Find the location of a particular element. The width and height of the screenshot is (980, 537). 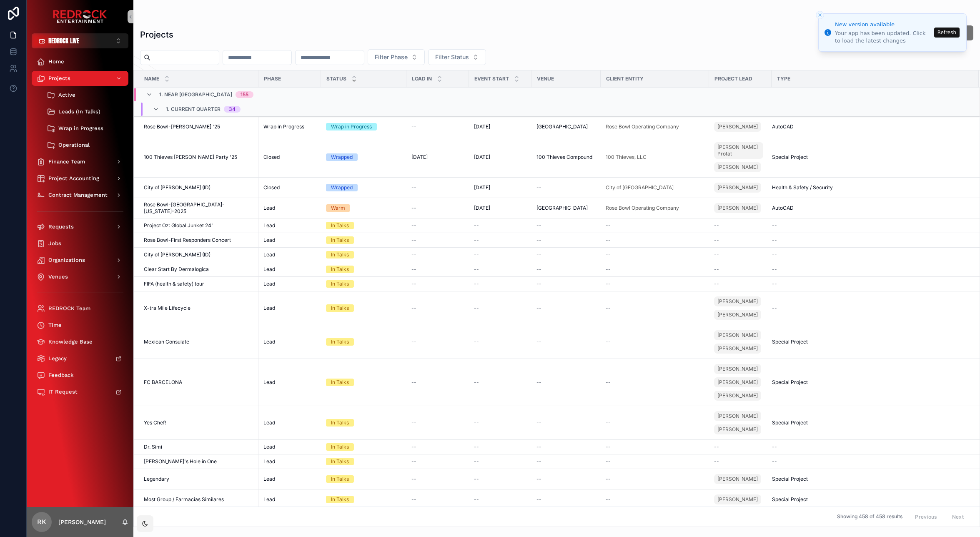

a: Clear Start By Dermalogica is located at coordinates (198, 269).